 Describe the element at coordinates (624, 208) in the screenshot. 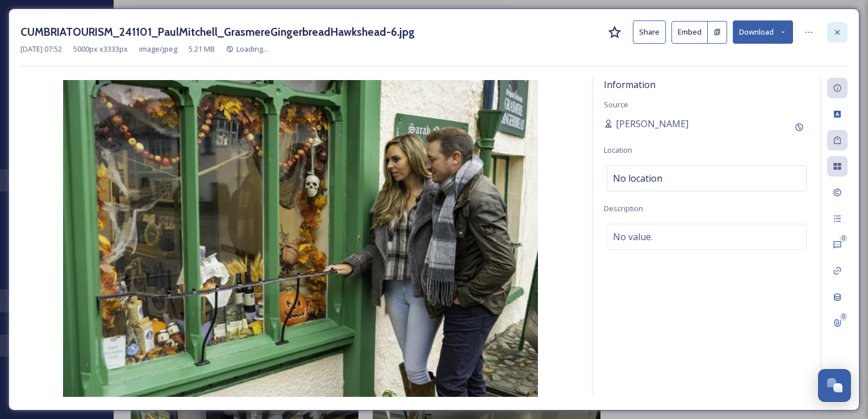

I see `span: Description` at that location.